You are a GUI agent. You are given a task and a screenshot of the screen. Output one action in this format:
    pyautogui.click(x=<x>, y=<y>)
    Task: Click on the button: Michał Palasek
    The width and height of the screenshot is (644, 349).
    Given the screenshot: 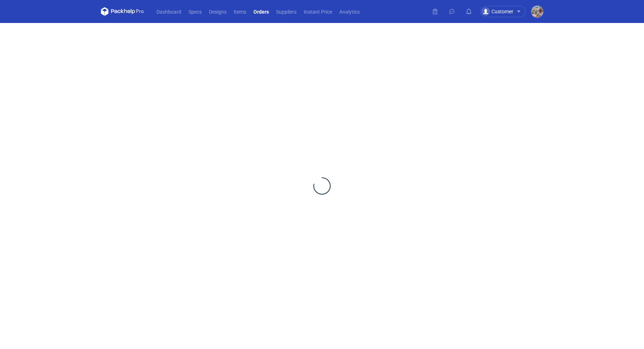 What is the action you would take?
    pyautogui.click(x=537, y=12)
    